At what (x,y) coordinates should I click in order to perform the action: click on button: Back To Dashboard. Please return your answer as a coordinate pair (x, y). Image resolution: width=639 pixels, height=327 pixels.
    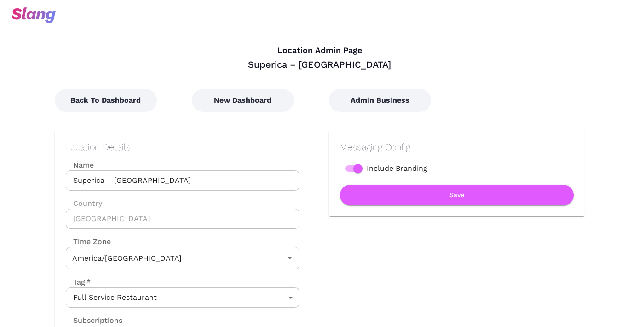
    Looking at the image, I should click on (106, 100).